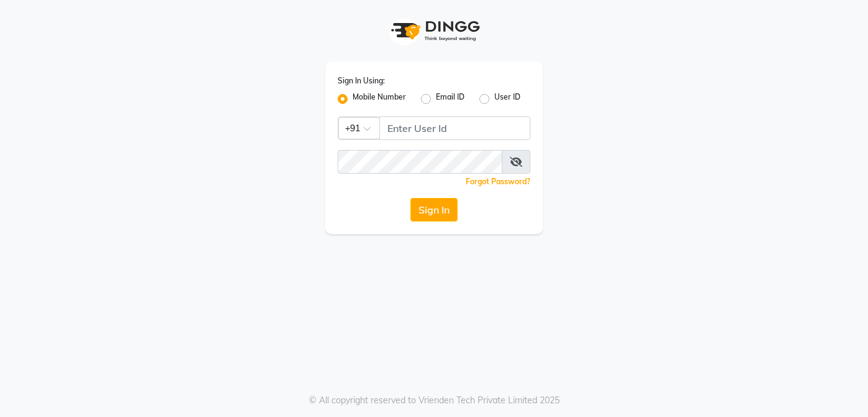  What do you see at coordinates (498, 181) in the screenshot?
I see `a: Forgot Password?` at bounding box center [498, 181].